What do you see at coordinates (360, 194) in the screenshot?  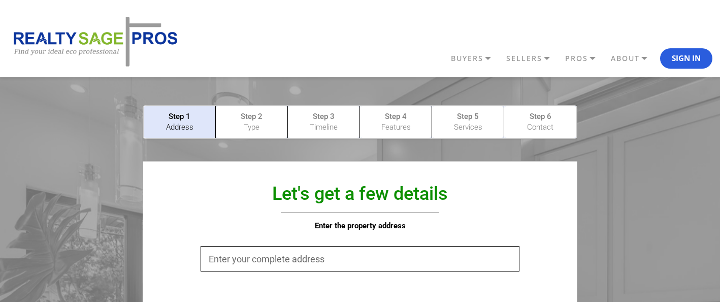 I see `h1: Let's get a few details` at bounding box center [360, 194].